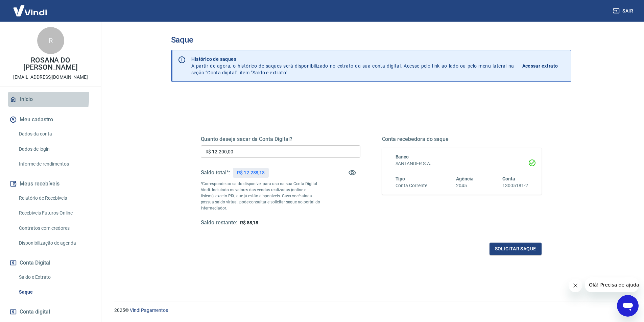  Describe the element at coordinates (249, 223) in the screenshot. I see `span: R$ 88,18` at that location.